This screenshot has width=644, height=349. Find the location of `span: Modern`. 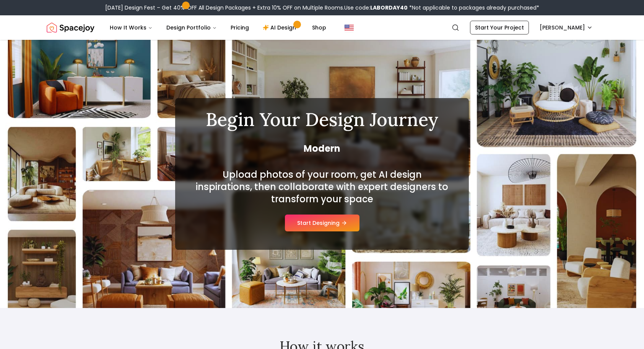

span: Modern is located at coordinates (322, 148).